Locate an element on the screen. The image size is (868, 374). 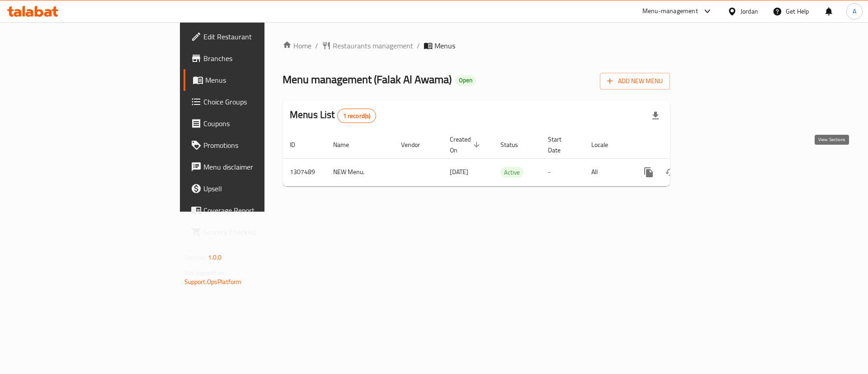
span: Get support on: is located at coordinates (205, 273).